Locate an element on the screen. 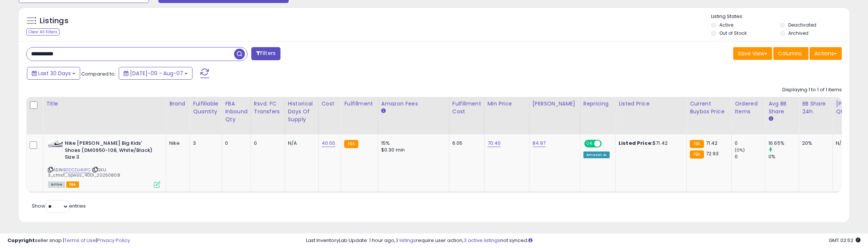 The width and height of the screenshot is (868, 248). div: 20% is located at coordinates (815, 143).